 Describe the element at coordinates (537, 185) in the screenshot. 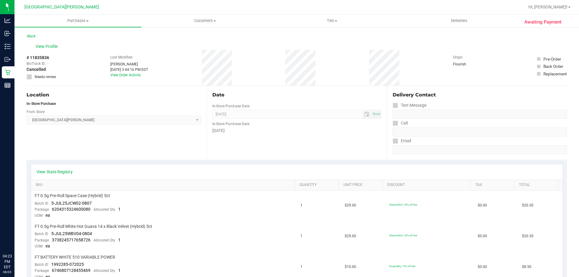

I see `a: Total` at that location.